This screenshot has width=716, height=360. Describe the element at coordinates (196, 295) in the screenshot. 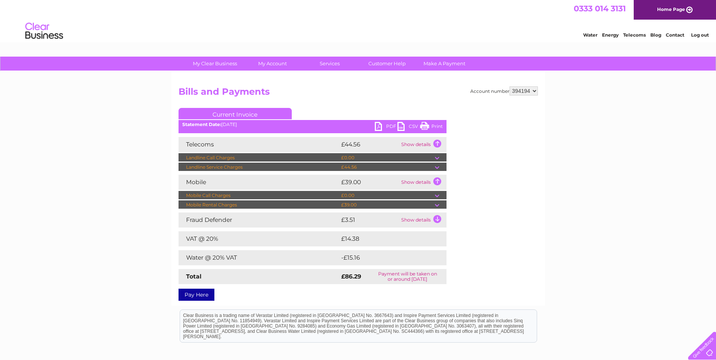

I see `a: Pay Here` at that location.